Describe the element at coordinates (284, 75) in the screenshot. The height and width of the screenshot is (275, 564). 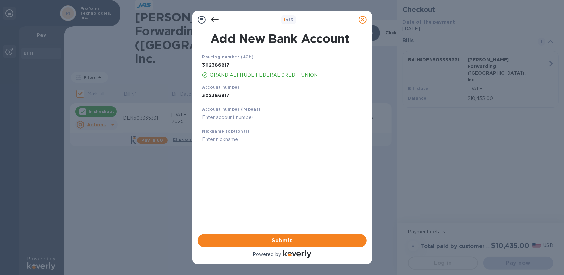
I see `p: GRAND ALTITUDE FEDERAL CREDIT UNION` at that location.